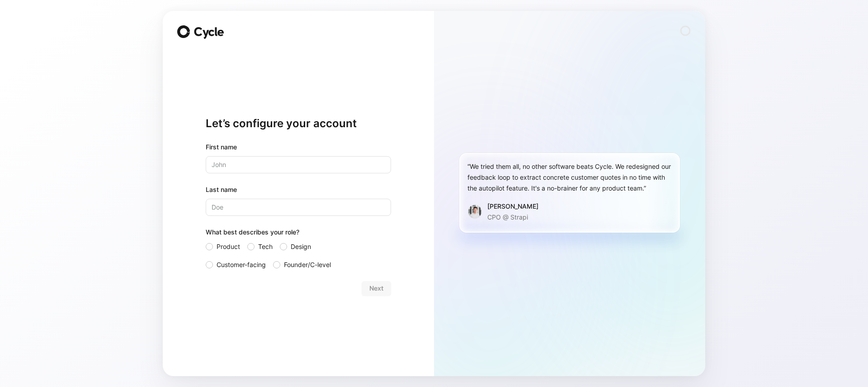  I want to click on input: John, so click(298, 165).